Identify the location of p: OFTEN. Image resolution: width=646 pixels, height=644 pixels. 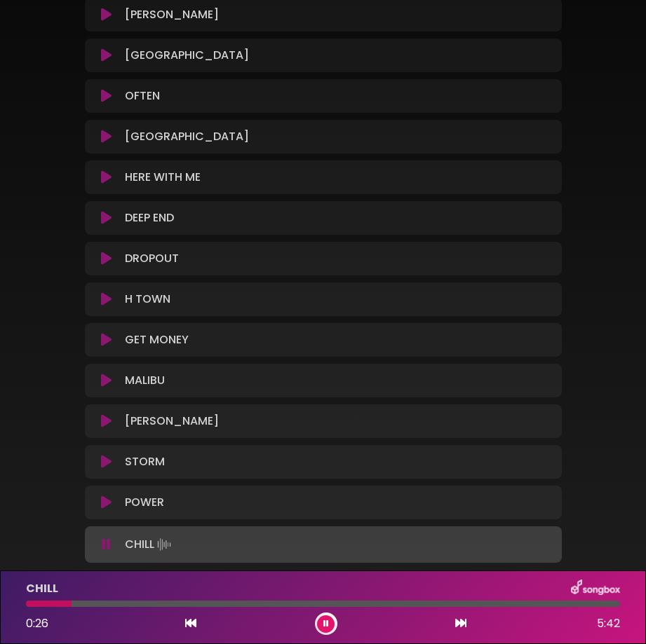
(142, 96).